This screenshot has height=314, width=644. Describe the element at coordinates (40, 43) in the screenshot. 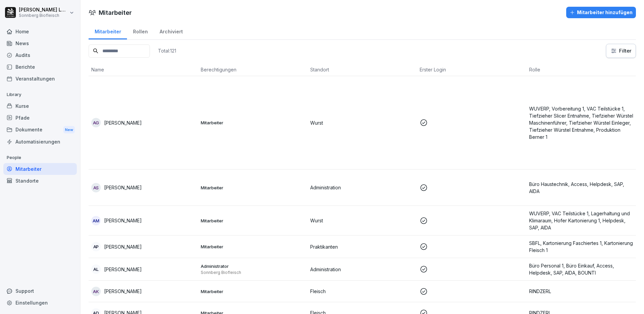

I see `div: News` at that location.